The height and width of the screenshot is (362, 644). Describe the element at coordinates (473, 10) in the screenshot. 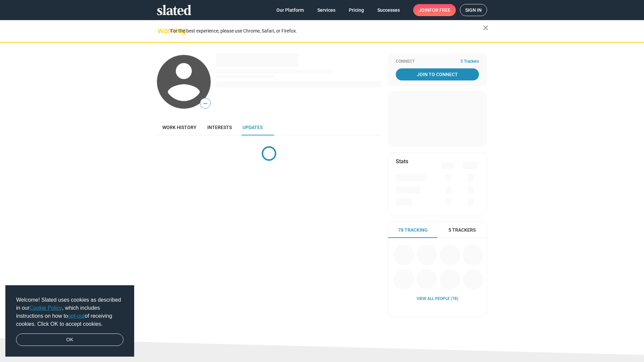

I see `a: Sign in` at that location.